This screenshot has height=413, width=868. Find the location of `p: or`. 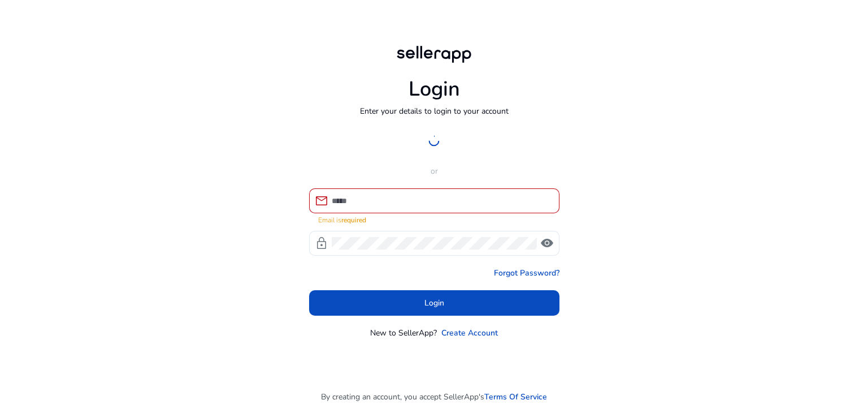

p: or is located at coordinates (434, 171).